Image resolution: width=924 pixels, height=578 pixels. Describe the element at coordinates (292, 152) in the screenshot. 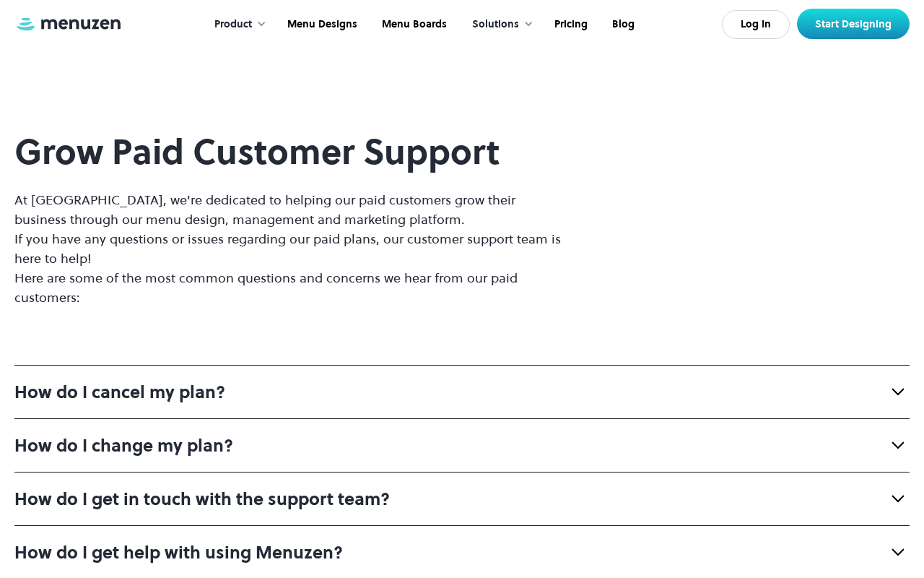

I see `h2: Grow Paid Customer Support` at that location.